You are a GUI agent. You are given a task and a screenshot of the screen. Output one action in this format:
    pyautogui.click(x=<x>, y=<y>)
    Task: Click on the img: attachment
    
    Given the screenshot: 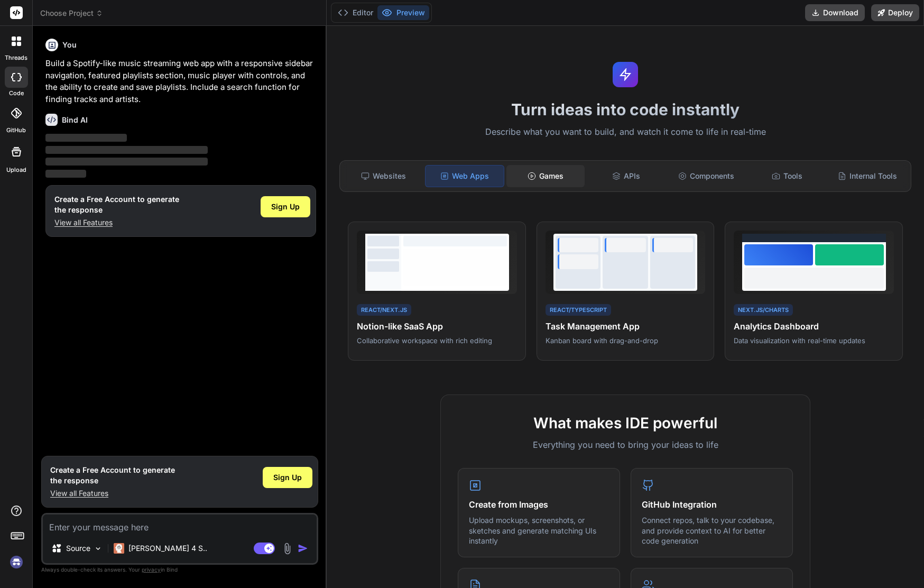 What is the action you would take?
    pyautogui.click(x=287, y=548)
    